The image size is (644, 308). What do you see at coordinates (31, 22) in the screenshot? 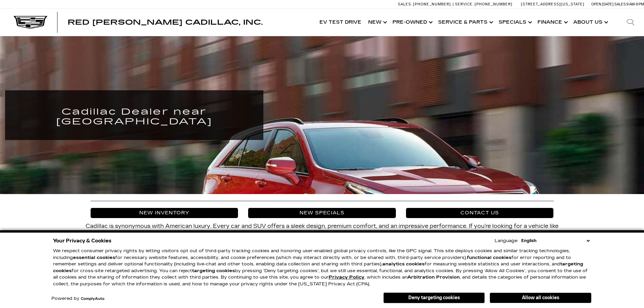
I see `a: Cadillac Dark Logo with Cadillac White Text` at bounding box center [31, 22].